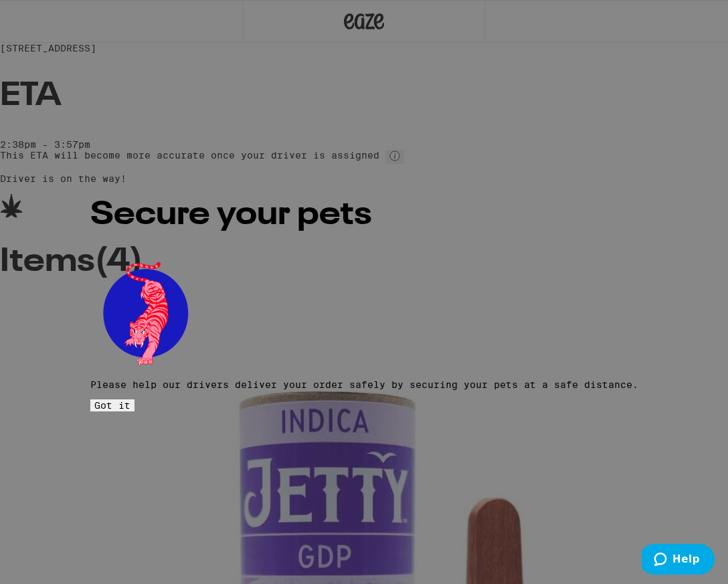 The height and width of the screenshot is (584, 728). What do you see at coordinates (44, 15) in the screenshot?
I see `span: Help` at bounding box center [44, 15].